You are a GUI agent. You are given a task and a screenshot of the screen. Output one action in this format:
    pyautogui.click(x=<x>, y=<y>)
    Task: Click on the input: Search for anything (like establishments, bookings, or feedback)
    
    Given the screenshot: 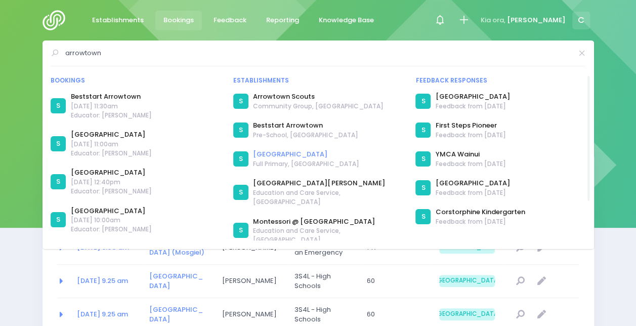 What is the action you would take?
    pyautogui.click(x=318, y=53)
    